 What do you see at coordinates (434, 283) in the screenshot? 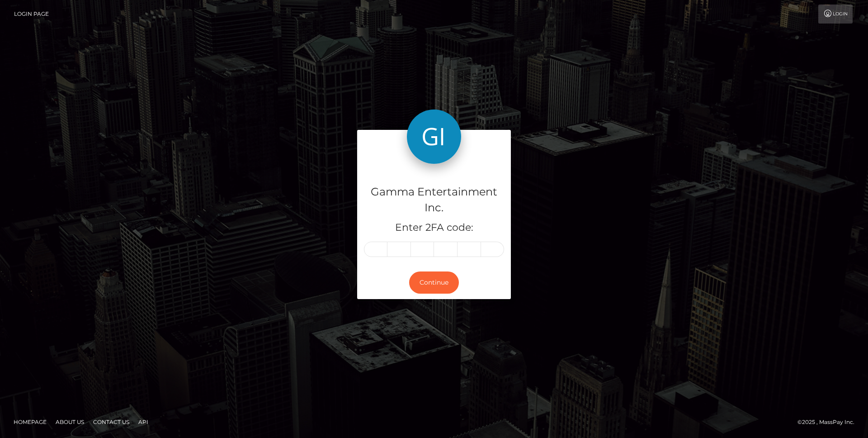
I see `button: Continue` at bounding box center [434, 283].